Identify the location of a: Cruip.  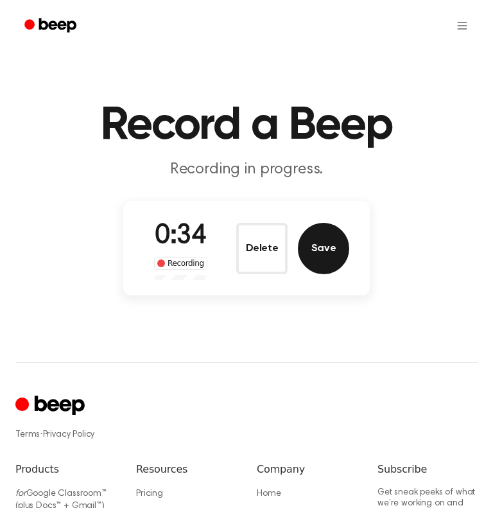
(51, 406).